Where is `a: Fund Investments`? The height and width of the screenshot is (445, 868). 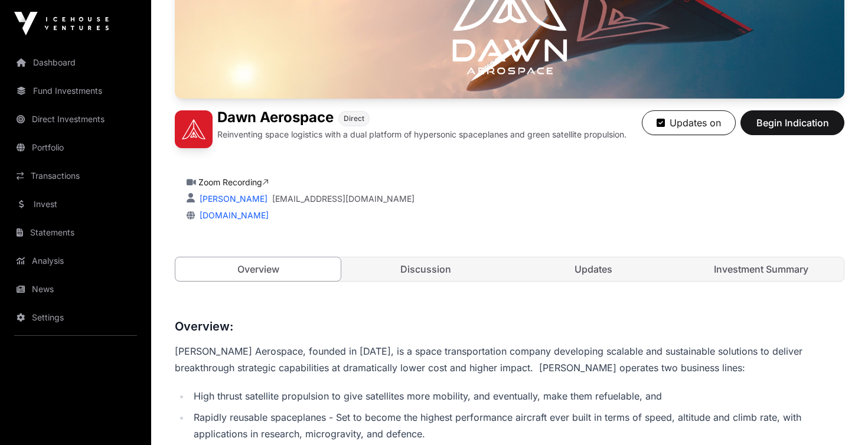 a: Fund Investments is located at coordinates (76, 91).